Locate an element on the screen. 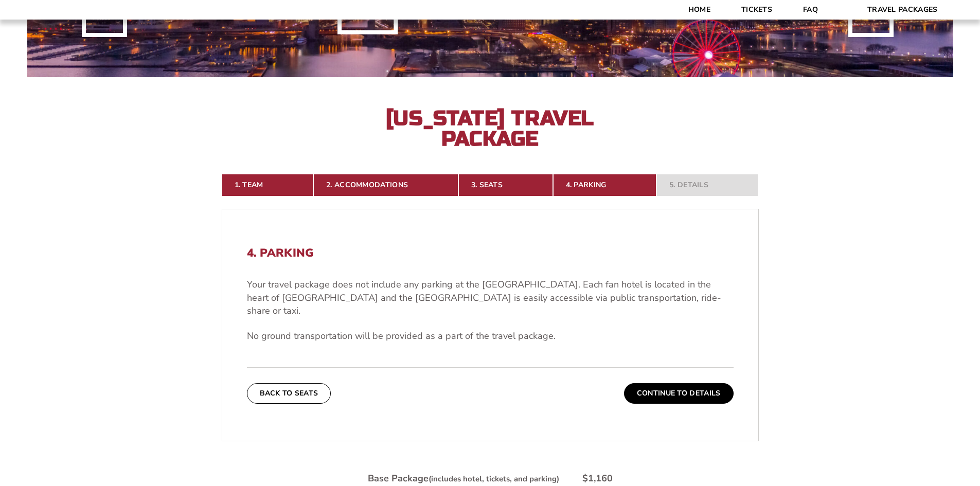 The height and width of the screenshot is (486, 980). a: 1. Team is located at coordinates (267, 185).